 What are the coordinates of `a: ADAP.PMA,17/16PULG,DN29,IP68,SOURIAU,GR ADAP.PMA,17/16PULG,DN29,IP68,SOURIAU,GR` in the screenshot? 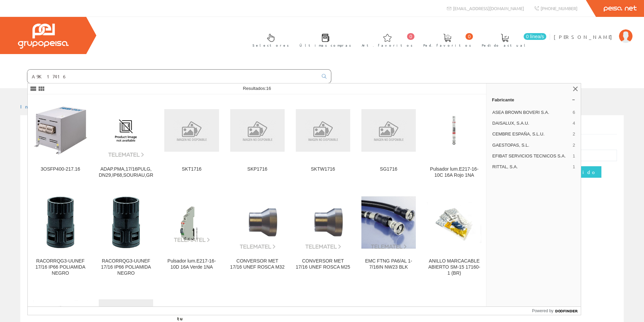 It's located at (126, 140).